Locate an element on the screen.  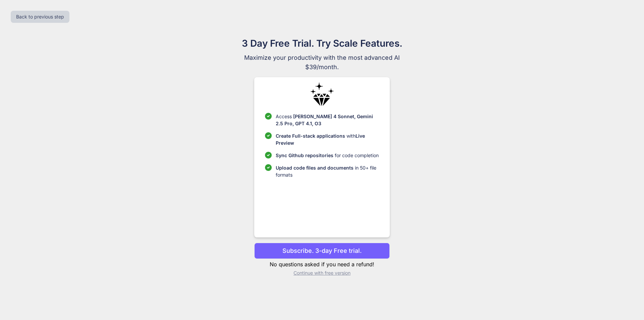
button: Back to previous step is located at coordinates (40, 17).